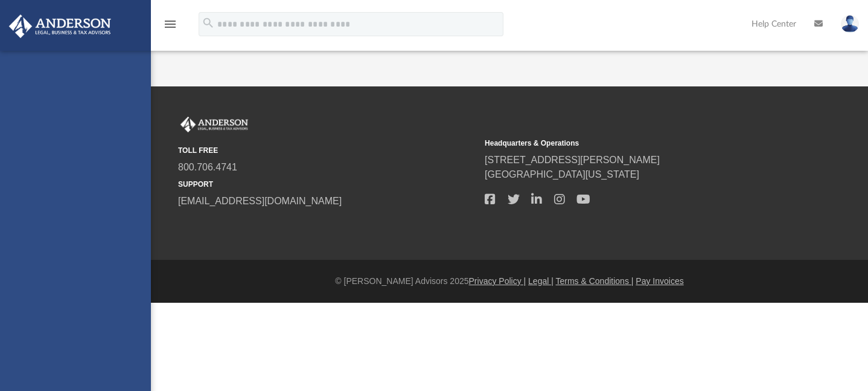 The image size is (868, 391). What do you see at coordinates (595, 281) in the screenshot?
I see `a: Terms & Conditions |` at bounding box center [595, 281].